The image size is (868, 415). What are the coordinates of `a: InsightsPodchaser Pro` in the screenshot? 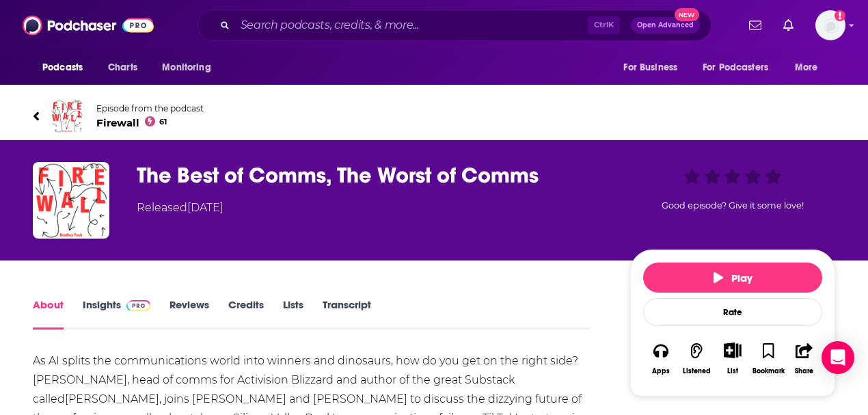 It's located at (116, 313).